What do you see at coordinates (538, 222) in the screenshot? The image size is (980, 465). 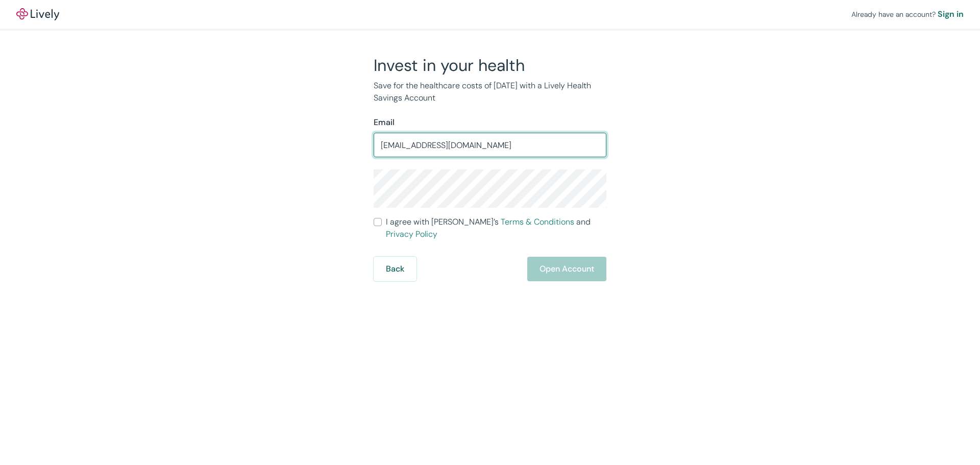 I see `a: Terms & Conditions` at bounding box center [538, 222].